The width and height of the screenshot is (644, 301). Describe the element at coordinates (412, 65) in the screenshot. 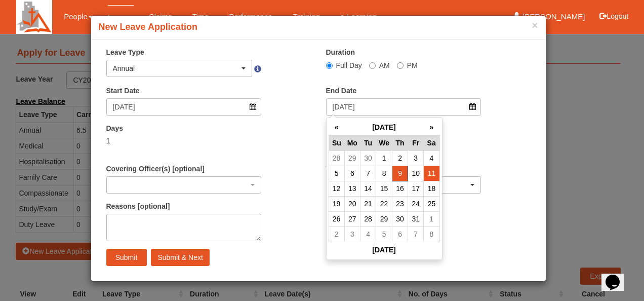

I see `span: PM` at that location.